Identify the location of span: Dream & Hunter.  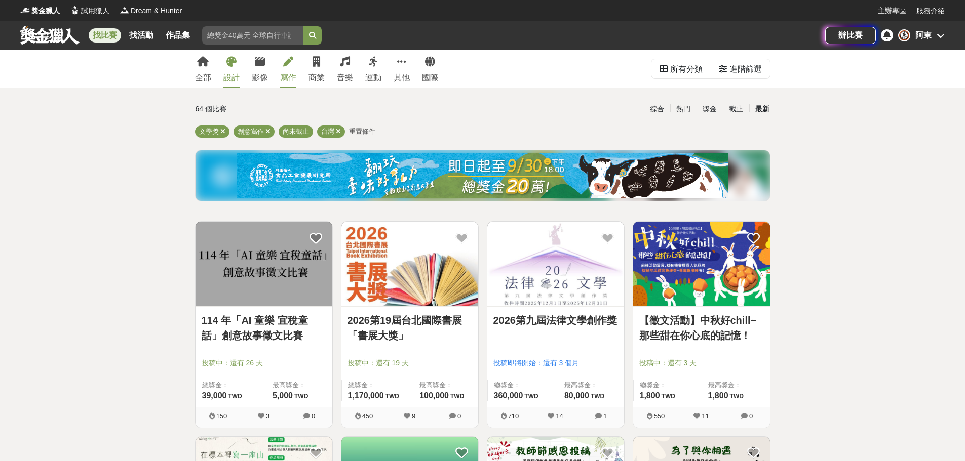
(156, 11).